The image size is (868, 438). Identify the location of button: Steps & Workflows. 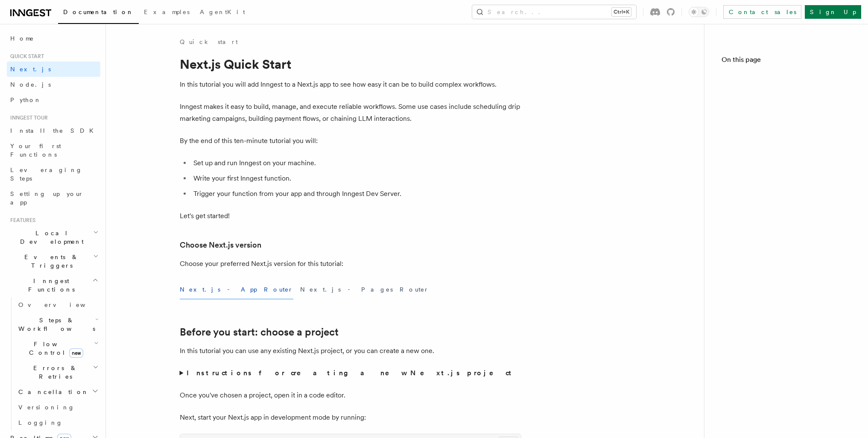
(58, 324).